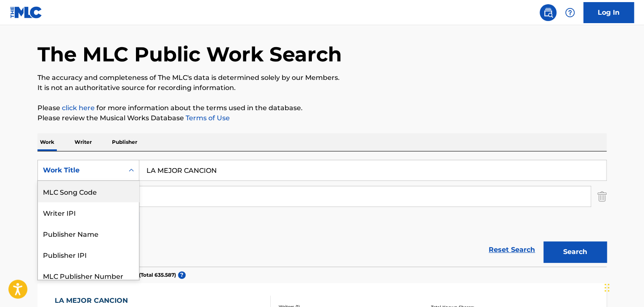 The image size is (644, 307). I want to click on a: Reset Search, so click(512, 250).